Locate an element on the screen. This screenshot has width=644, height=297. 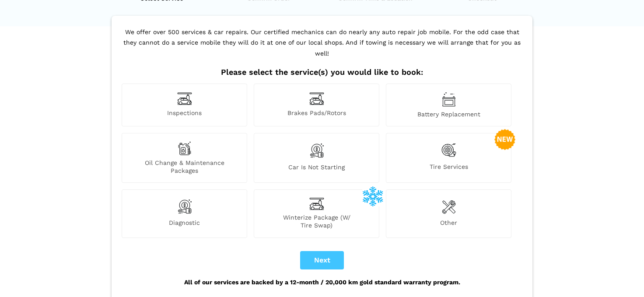
span: Inspections is located at coordinates (184, 113).